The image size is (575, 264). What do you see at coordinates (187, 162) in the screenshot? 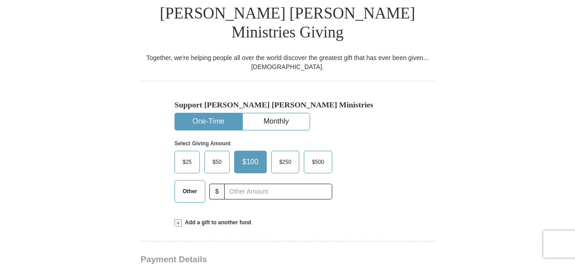
I see `span: $25` at bounding box center [187, 162].